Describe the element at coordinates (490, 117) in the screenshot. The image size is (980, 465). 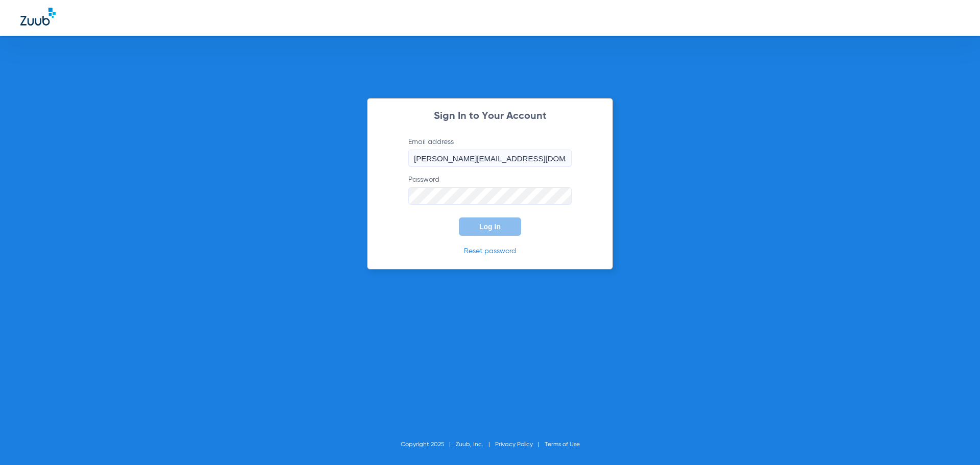
I see `h2: Sign In to Your Account` at that location.